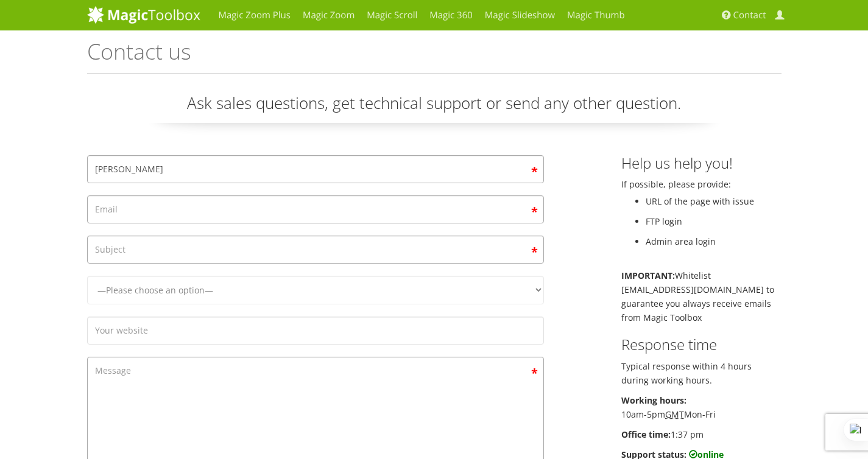 Image resolution: width=868 pixels, height=459 pixels. Describe the element at coordinates (701, 344) in the screenshot. I see `h3: Response time` at that location.